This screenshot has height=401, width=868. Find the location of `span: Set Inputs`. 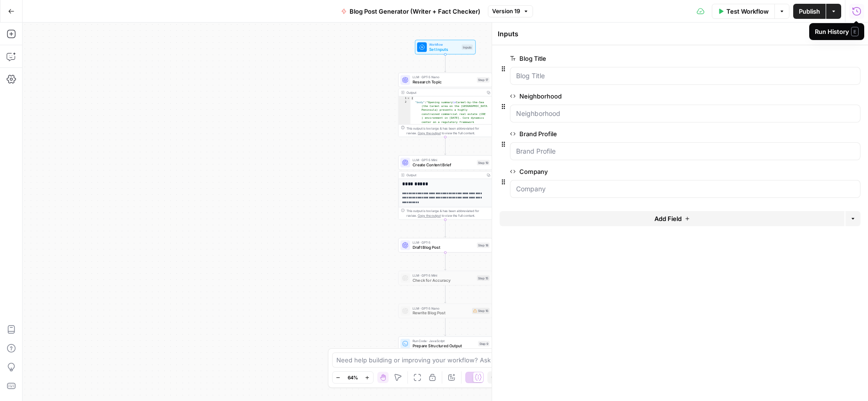

span: Set Inputs is located at coordinates (444, 49).